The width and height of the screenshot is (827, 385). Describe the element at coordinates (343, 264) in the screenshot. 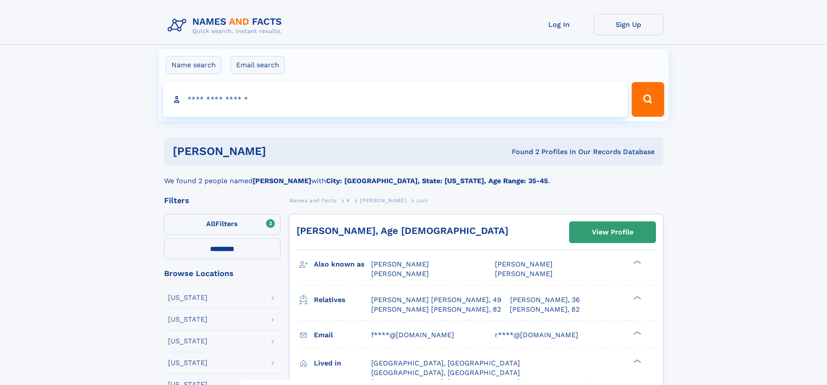

I see `h3: Also known as` at that location.